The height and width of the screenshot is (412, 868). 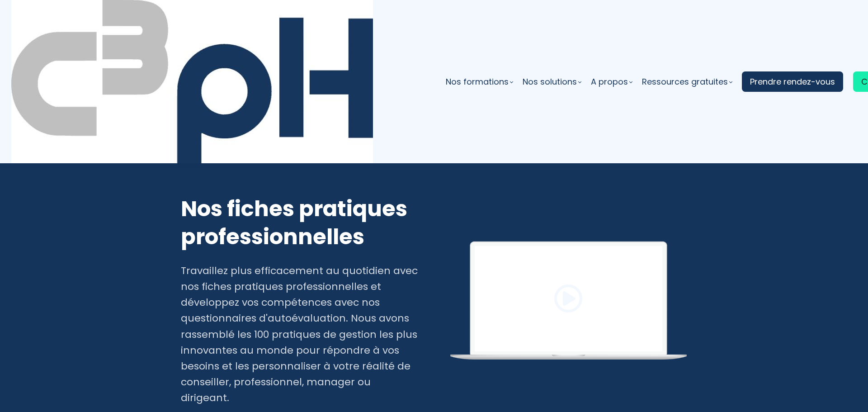 What do you see at coordinates (300, 223) in the screenshot?
I see `h2: Nos fiches pratiques professionnelles` at bounding box center [300, 223].